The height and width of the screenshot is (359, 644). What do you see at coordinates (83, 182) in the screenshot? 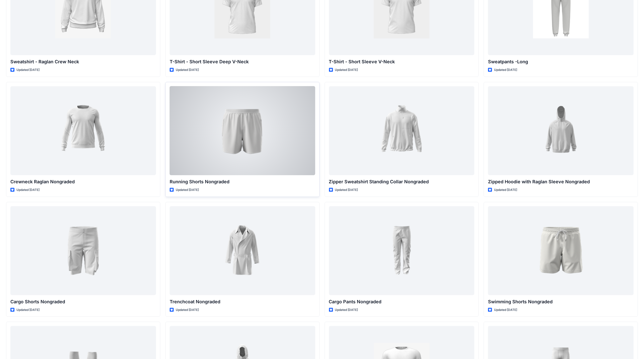
I see `p: Crewneck Raglan Nongraded` at bounding box center [83, 182].